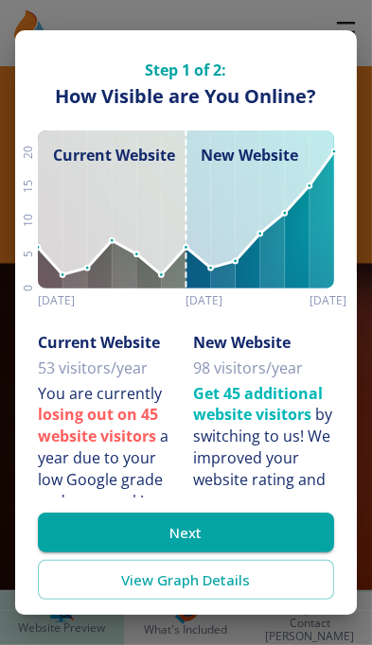  Describe the element at coordinates (108, 447) in the screenshot. I see `p: You are currently a year due to your low Google grade and page rank!` at that location.